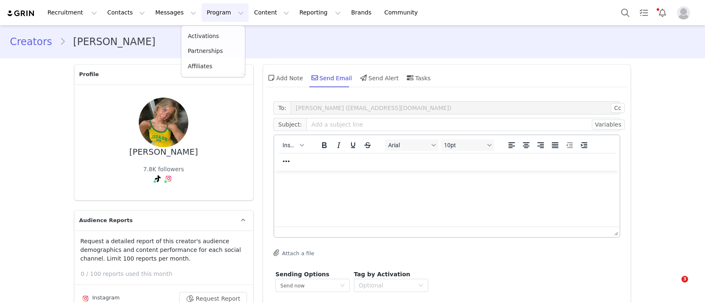 The image size is (705, 304). What do you see at coordinates (203, 36) in the screenshot?
I see `p: Activations` at bounding box center [203, 36].